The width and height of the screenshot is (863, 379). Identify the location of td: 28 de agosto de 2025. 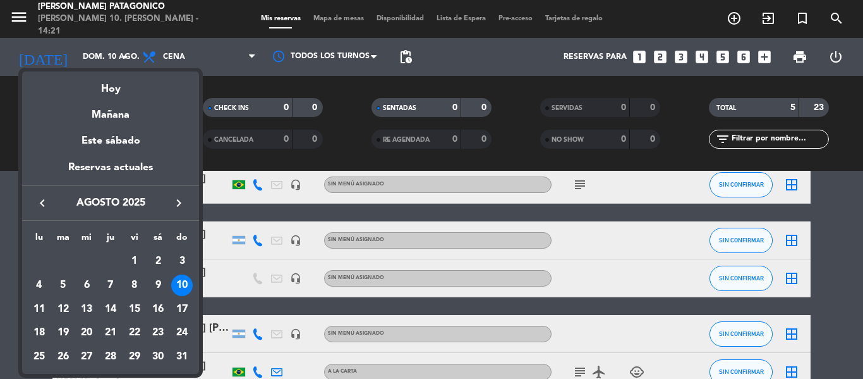
(111, 356).